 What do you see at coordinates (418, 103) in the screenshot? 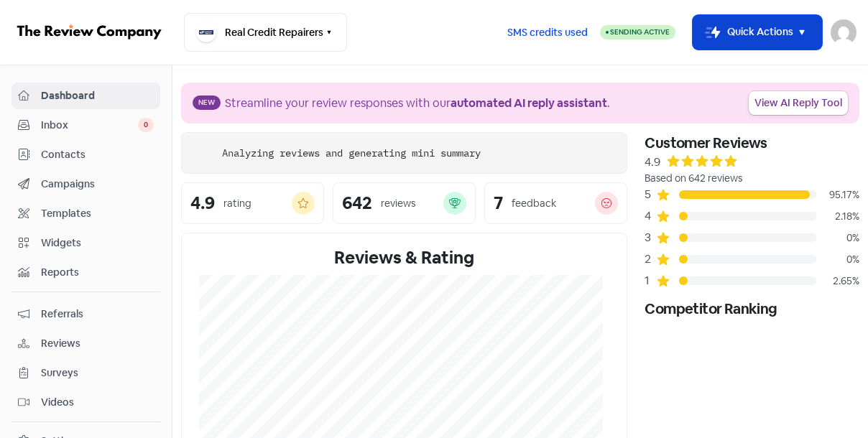
I see `div: Streamline your review responses with our .` at bounding box center [418, 103].